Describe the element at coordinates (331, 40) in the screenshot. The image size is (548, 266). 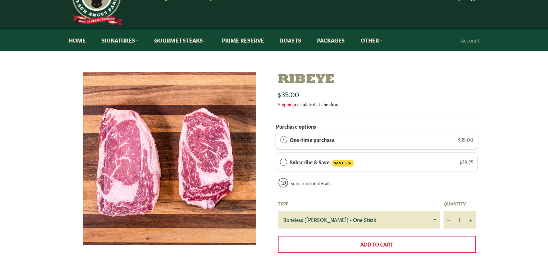
I see `a: Packages` at that location.